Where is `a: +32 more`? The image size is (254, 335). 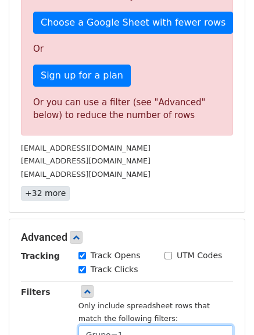 a: +32 more is located at coordinates (45, 193).